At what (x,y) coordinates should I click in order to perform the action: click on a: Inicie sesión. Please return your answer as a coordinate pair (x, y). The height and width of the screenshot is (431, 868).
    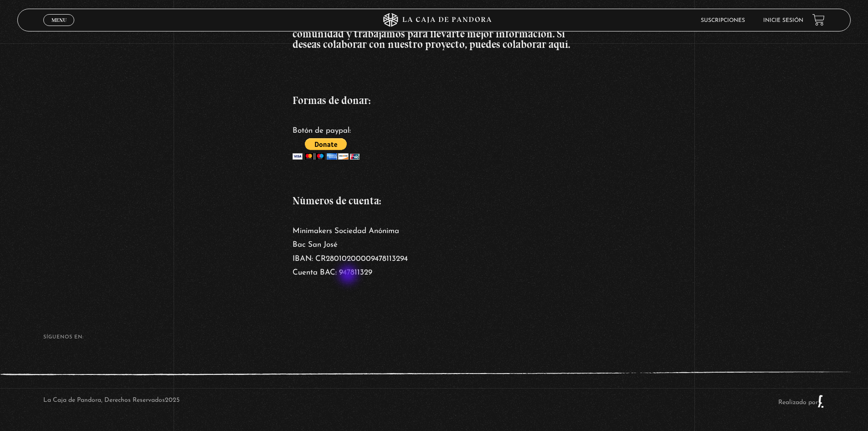
    Looking at the image, I should click on (784, 21).